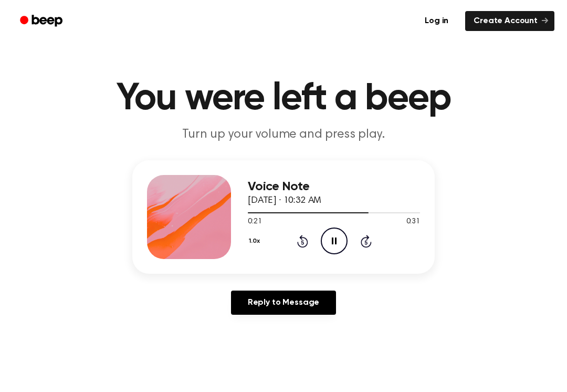  I want to click on p: Turn up your volume and press play., so click(284, 135).